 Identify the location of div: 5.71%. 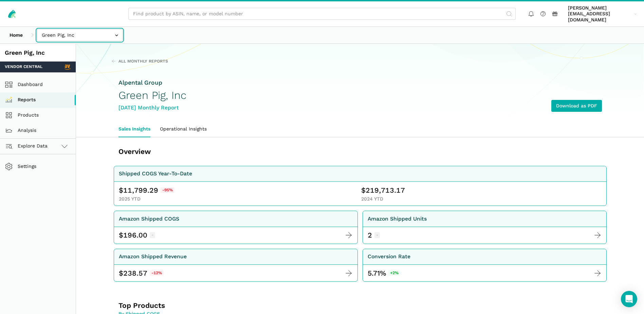
(384, 273).